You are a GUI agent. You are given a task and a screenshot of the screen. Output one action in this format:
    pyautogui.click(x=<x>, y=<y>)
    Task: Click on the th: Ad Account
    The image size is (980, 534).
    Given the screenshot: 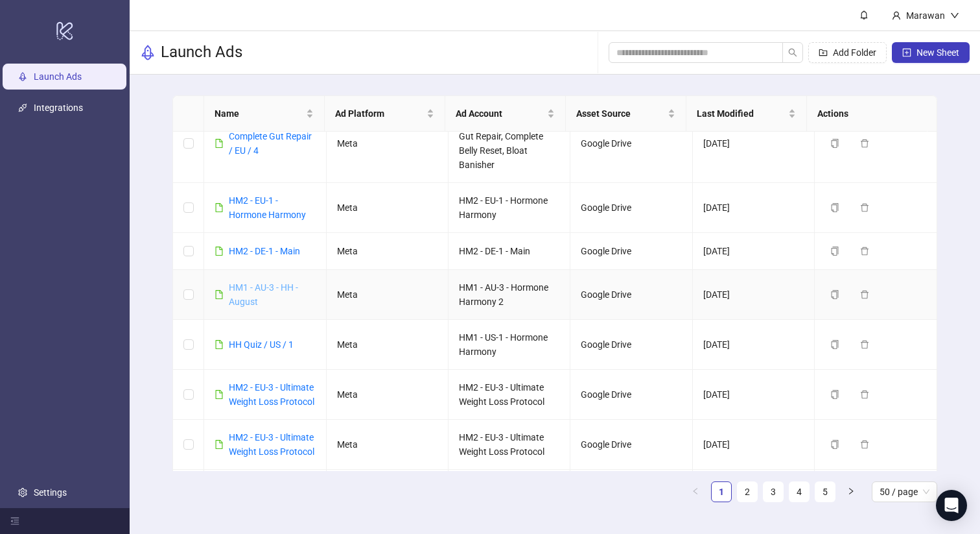 What is the action you would take?
    pyautogui.click(x=506, y=113)
    